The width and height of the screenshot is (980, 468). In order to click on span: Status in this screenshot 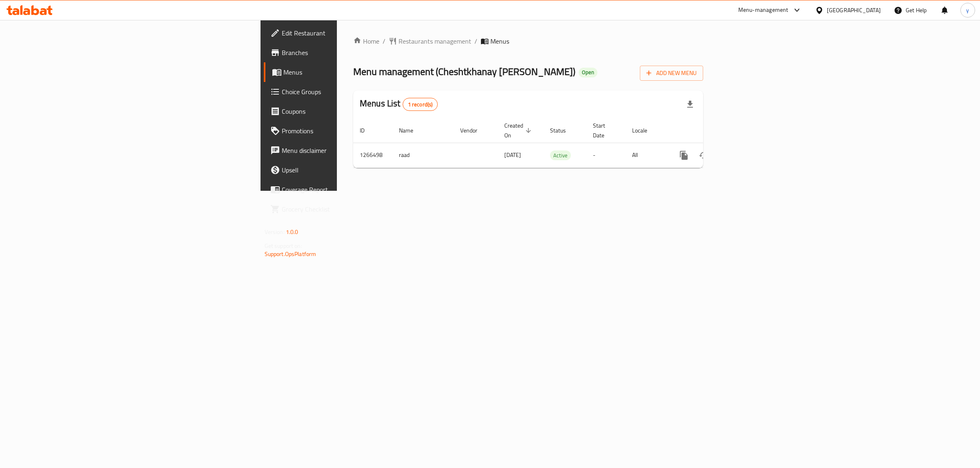, I will do `click(563, 130)`.